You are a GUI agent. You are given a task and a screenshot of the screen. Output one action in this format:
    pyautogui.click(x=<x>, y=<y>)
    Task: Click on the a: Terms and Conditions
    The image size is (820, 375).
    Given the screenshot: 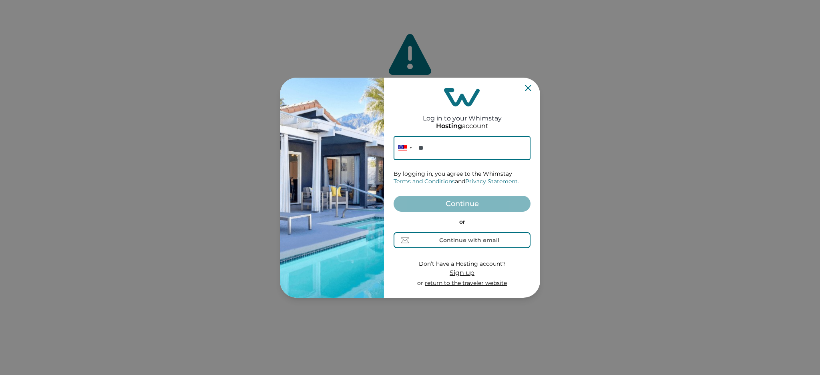 What is the action you would take?
    pyautogui.click(x=424, y=181)
    